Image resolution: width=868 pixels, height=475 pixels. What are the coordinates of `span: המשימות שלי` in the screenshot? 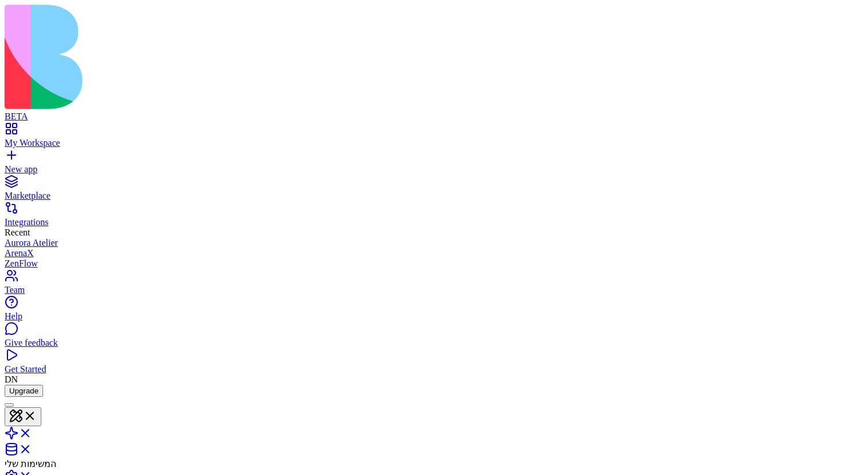 It's located at (30, 463).